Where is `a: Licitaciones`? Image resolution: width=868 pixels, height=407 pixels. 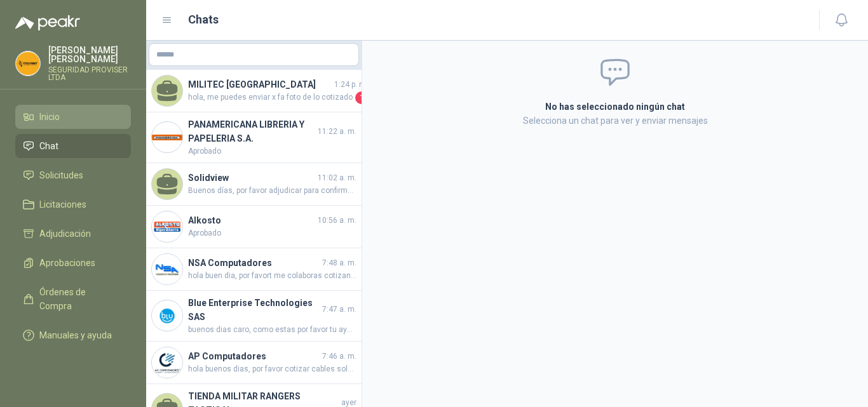
a: Licitaciones is located at coordinates (73, 204).